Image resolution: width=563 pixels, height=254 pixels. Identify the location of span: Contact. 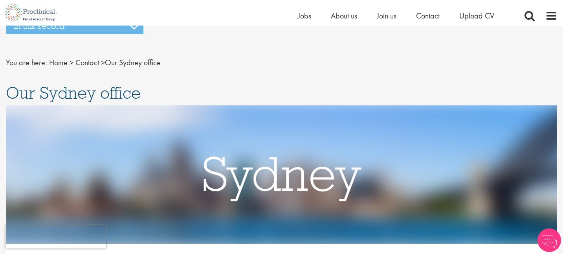
(428, 16).